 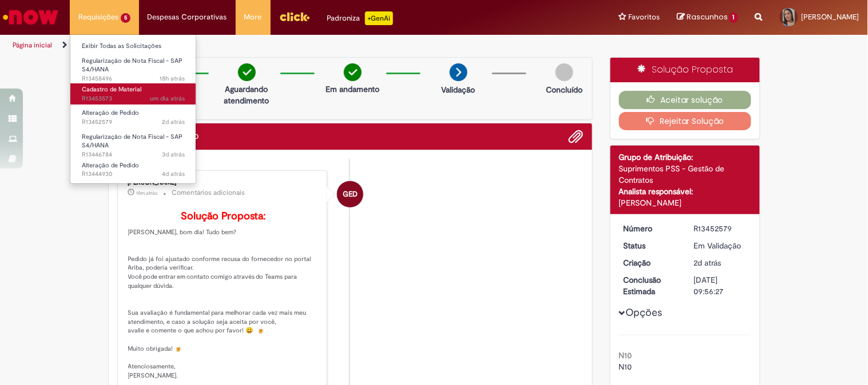 What do you see at coordinates (133, 94) in the screenshot?
I see `a: Aberto R13453573 : Cadastro de Material` at bounding box center [133, 94].